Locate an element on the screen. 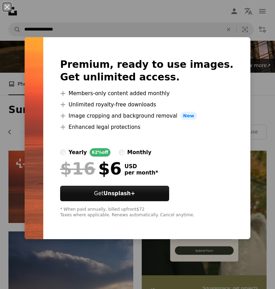 This screenshot has height=289, width=275. div: * When paid annually, billed upfront $72 Taxes where applicable. Renews automatically. Cancel any... is located at coordinates (146, 212).